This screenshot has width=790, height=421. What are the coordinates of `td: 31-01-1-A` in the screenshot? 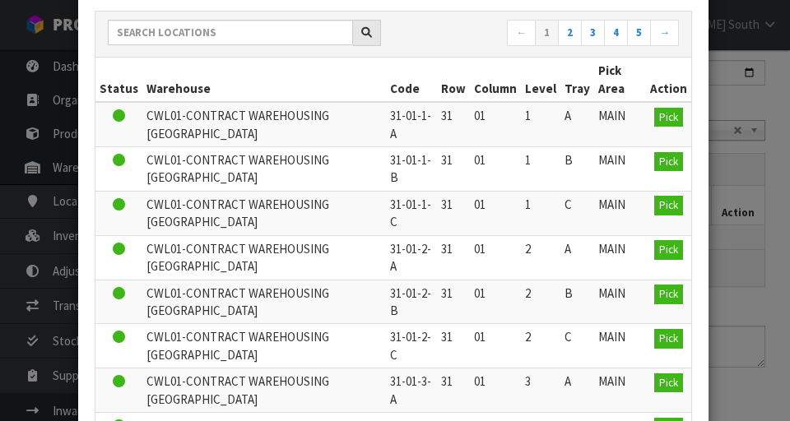 It's located at (411, 124).